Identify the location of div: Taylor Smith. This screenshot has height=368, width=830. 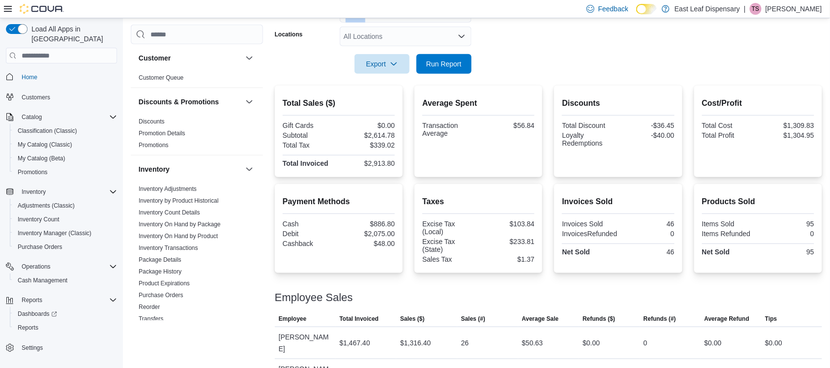
(756, 9).